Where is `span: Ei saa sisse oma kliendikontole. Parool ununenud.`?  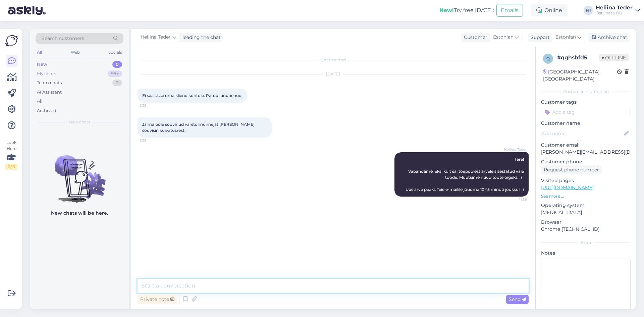
span: Ei saa sisse oma kliendikontole. Parool ununenud. is located at coordinates (192, 95).